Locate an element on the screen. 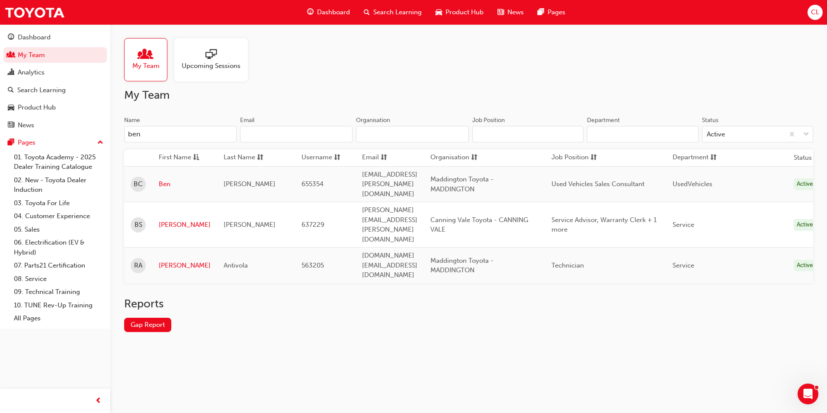 This screenshot has height=413, width=827. span: down-icon is located at coordinates (806, 134).